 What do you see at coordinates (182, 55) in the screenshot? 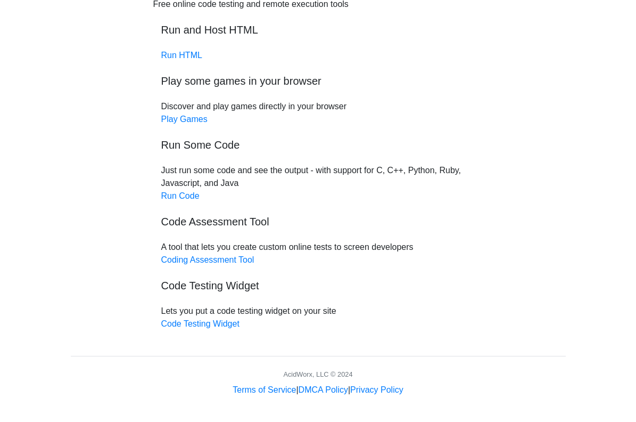
I see `a: Run HTML` at bounding box center [182, 55].